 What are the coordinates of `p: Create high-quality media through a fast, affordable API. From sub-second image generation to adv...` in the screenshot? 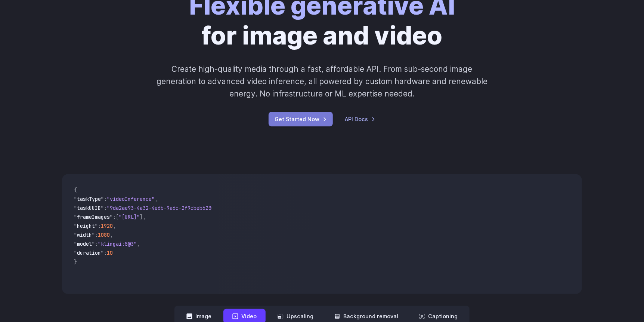 It's located at (322, 82).